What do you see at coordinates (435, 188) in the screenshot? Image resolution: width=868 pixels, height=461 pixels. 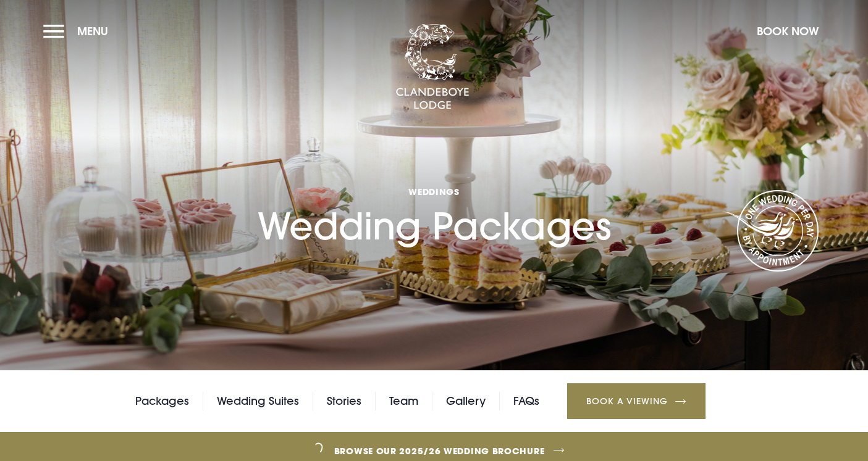 I see `h1: Wedding Packages` at bounding box center [435, 188].